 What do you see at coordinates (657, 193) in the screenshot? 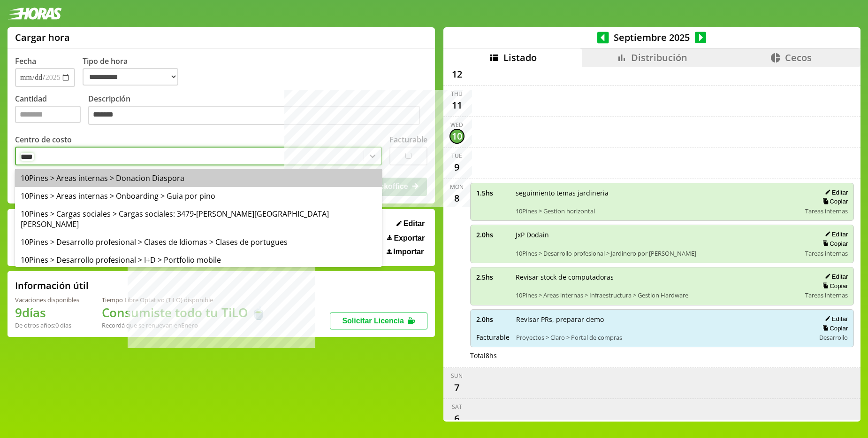
I see `span: seguimiento temas jardineria` at bounding box center [657, 193].